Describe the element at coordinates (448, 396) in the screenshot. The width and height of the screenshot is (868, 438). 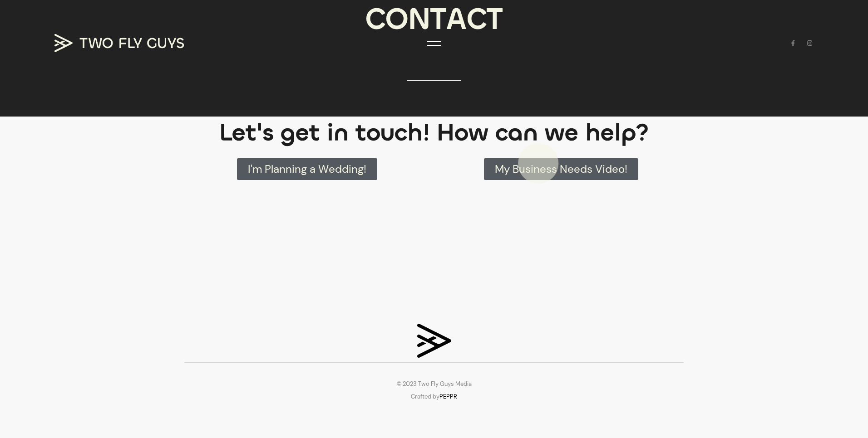
I see `a: PEPPR` at that location.